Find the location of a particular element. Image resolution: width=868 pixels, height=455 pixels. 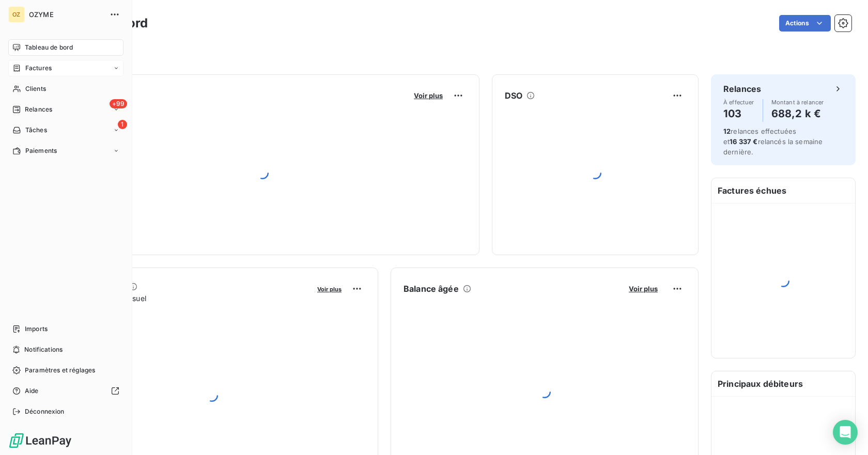

span: Tableau de bord is located at coordinates (49, 48).